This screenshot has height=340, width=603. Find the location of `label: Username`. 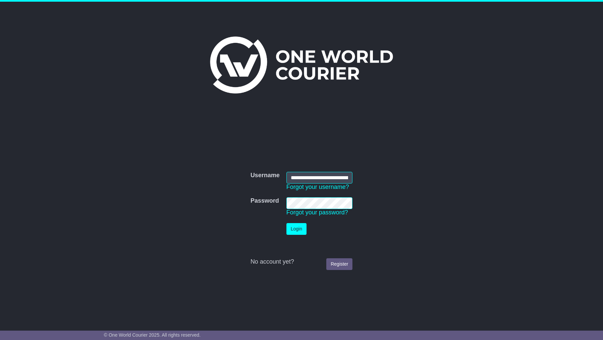

label: Username is located at coordinates (265, 176).